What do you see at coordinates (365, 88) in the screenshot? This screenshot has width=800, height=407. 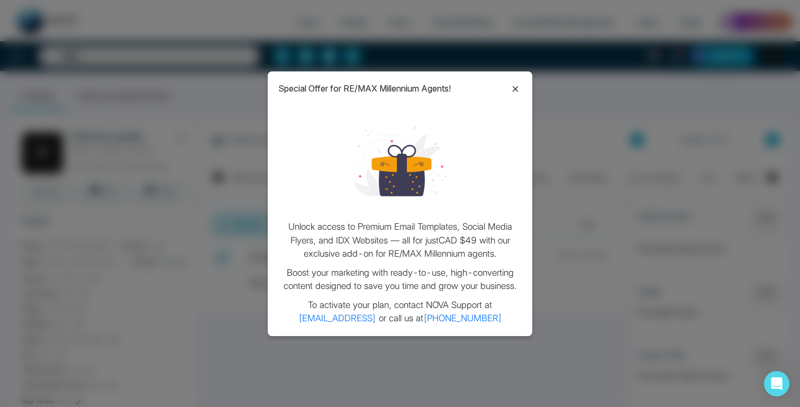 I see `p: Special Offer for RE/MAX Millennium Agents!` at bounding box center [365, 88].